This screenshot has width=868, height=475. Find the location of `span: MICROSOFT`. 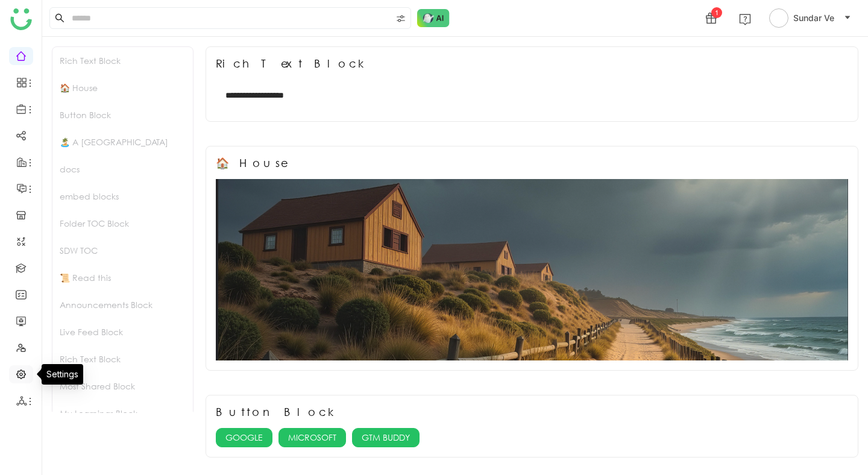

span: MICROSOFT is located at coordinates (312, 438).